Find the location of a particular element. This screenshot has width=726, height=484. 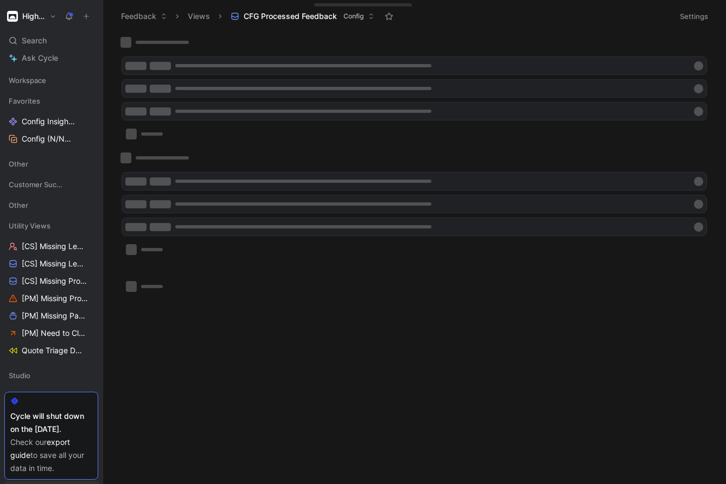

span: Customer Success Dashboards is located at coordinates (36, 184).